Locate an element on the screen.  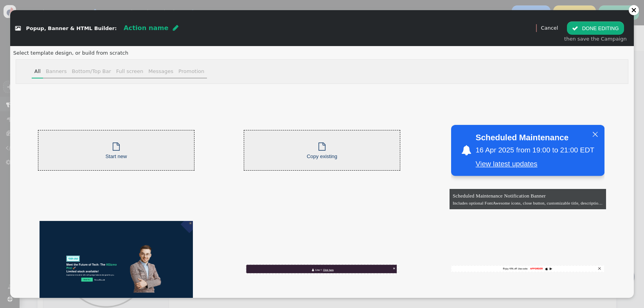
div: then save the Campaign is located at coordinates (596, 39).